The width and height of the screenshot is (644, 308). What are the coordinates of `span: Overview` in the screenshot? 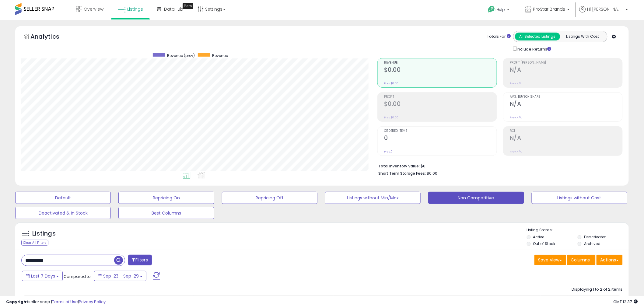 It's located at (93, 9).